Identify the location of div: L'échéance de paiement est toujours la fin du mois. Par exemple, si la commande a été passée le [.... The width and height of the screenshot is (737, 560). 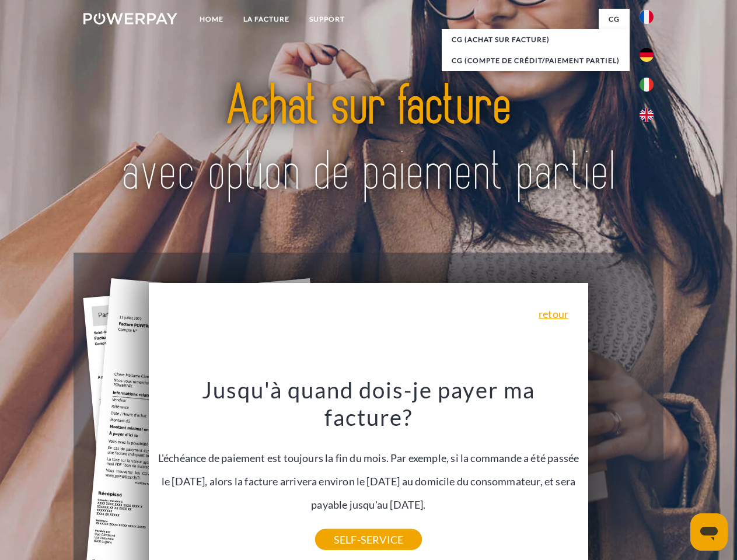
(369, 457).